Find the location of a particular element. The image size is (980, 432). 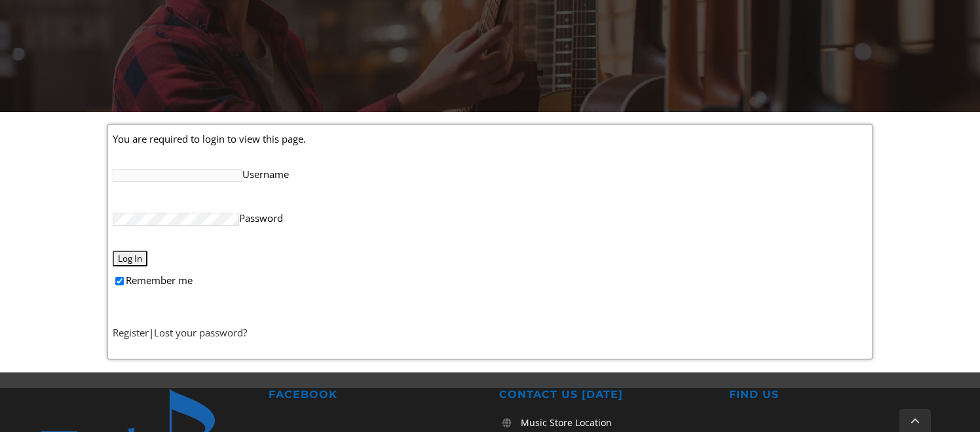

a: Lost your password? is located at coordinates (201, 333).